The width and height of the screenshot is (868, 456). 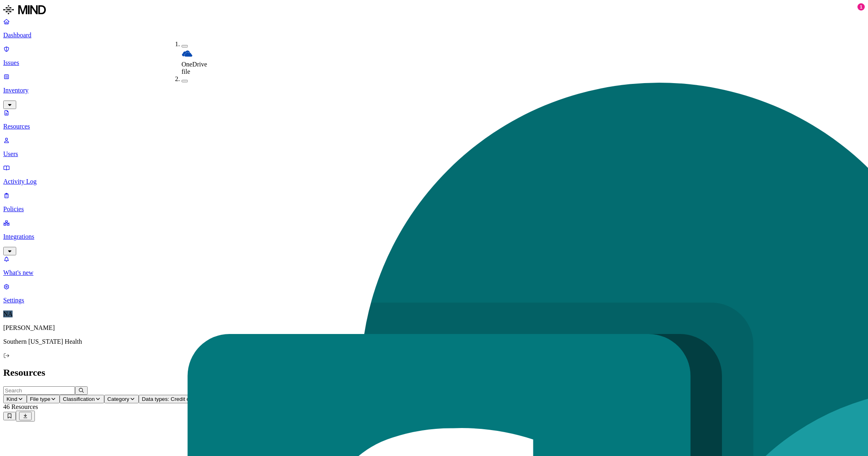 What do you see at coordinates (194, 68) in the screenshot?
I see `span: OneDrive file` at bounding box center [194, 68].